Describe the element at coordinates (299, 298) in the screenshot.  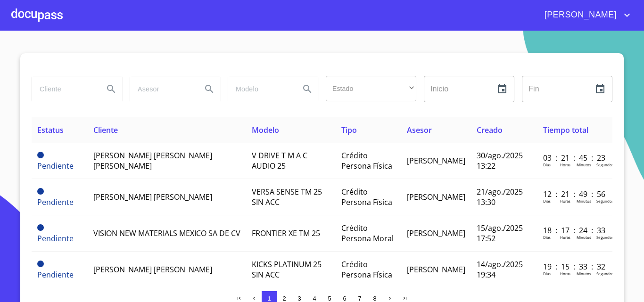
I see `span: 3` at that location.